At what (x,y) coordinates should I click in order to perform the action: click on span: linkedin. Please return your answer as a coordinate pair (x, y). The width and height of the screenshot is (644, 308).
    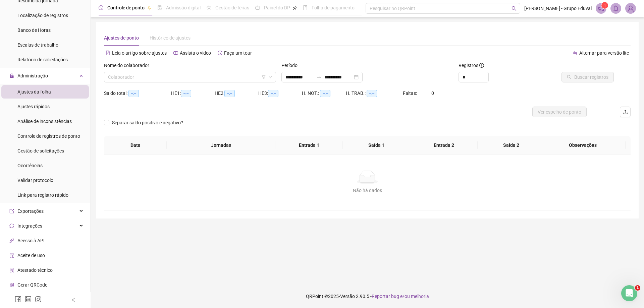
    Looking at the image, I should click on (28, 300).